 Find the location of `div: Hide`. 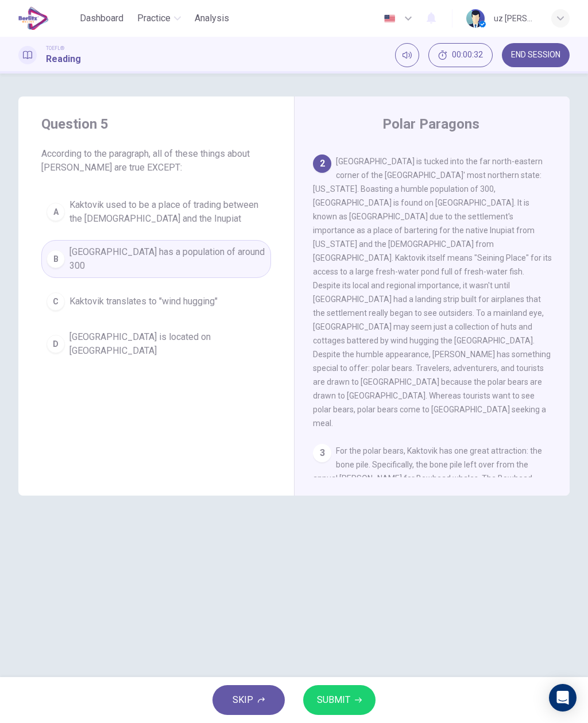

div: Hide is located at coordinates (461, 55).